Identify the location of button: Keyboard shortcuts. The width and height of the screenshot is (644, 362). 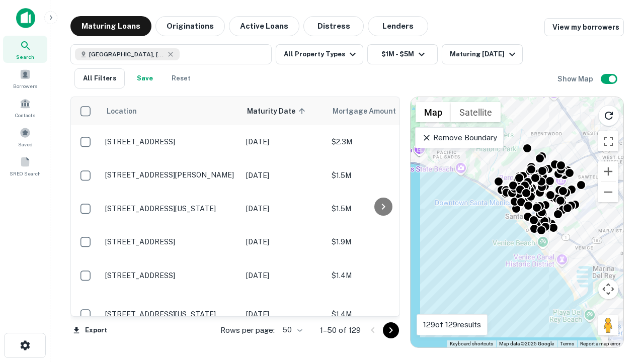
(471, 344).